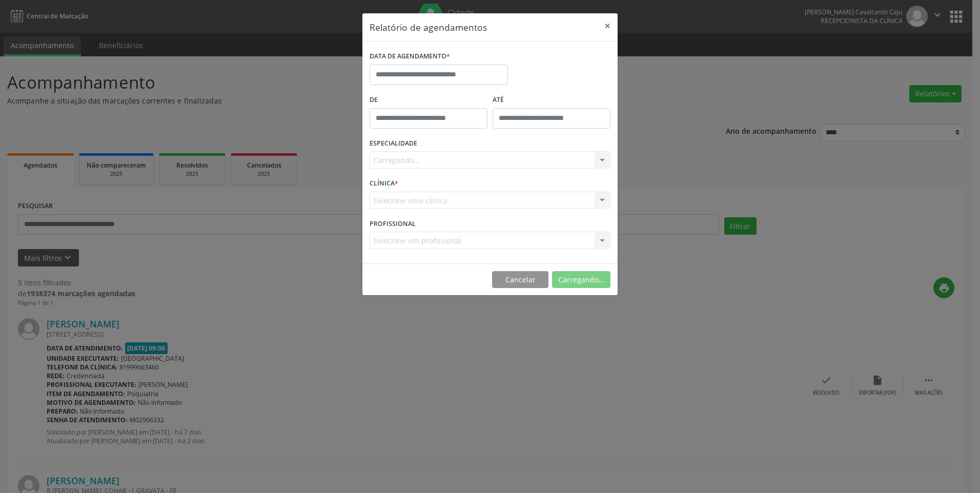 This screenshot has width=980, height=493. I want to click on button: Close, so click(607, 25).